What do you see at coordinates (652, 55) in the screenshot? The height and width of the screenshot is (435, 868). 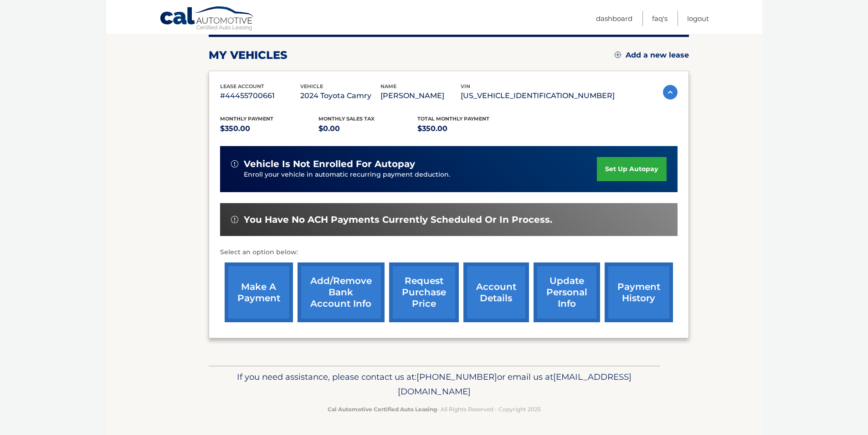 I see `a: Add a new lease` at bounding box center [652, 55].